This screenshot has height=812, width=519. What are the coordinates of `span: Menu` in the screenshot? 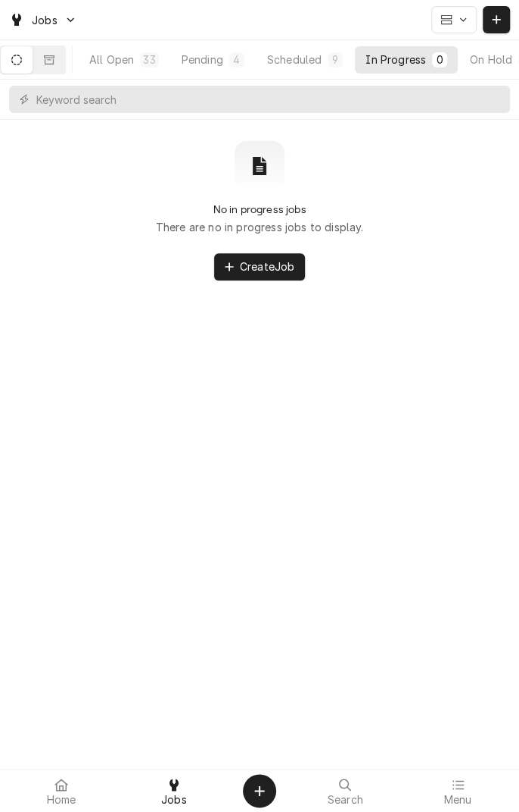 It's located at (457, 800).